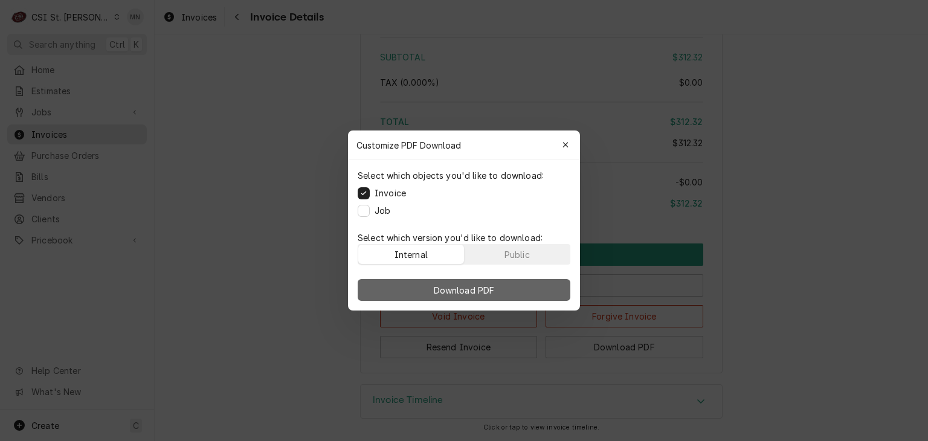  I want to click on div: Customize PDF Download, so click(464, 145).